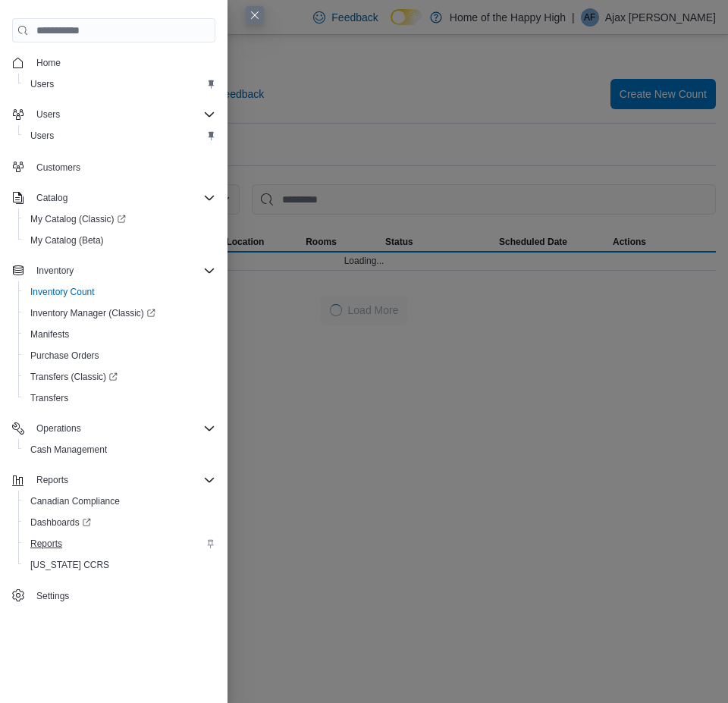 This screenshot has height=703, width=728. I want to click on a: Cash Management, so click(68, 449).